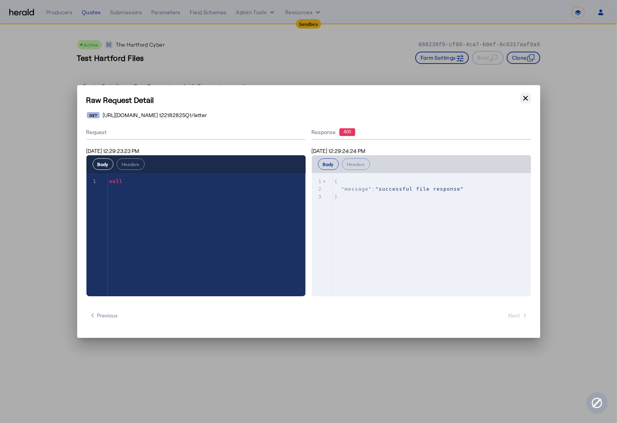 The width and height of the screenshot is (617, 423). Describe the element at coordinates (317, 197) in the screenshot. I see `div: 3` at that location.